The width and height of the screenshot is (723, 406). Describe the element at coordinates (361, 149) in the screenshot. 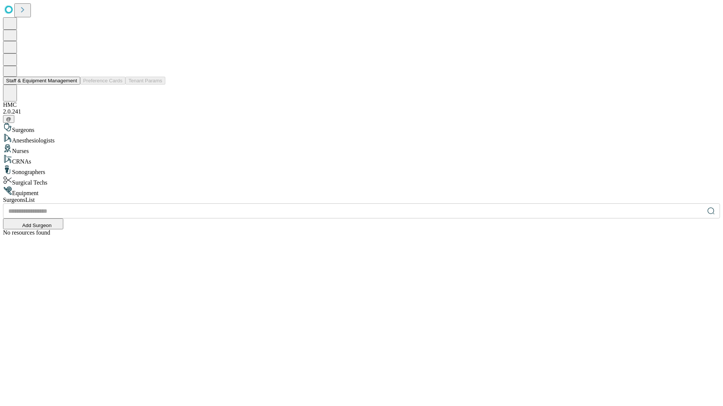

I see `div: Nurses` at that location.